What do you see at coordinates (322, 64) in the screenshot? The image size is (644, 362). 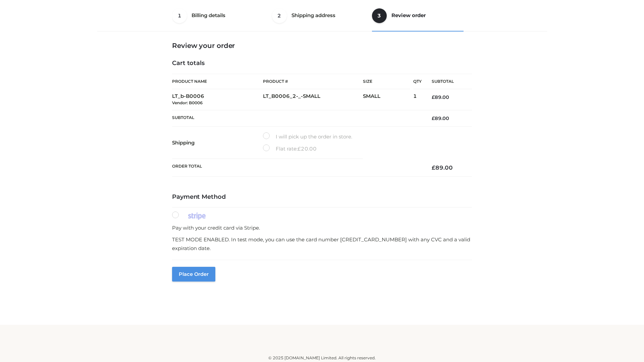 I see `h4: Cart totals` at bounding box center [322, 64].